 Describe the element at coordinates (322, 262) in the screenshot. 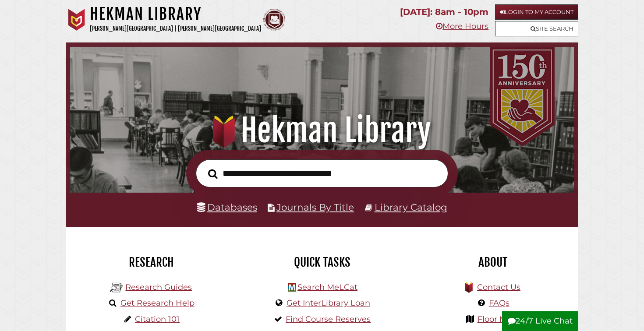

I see `h2: Quick Tasks` at that location.